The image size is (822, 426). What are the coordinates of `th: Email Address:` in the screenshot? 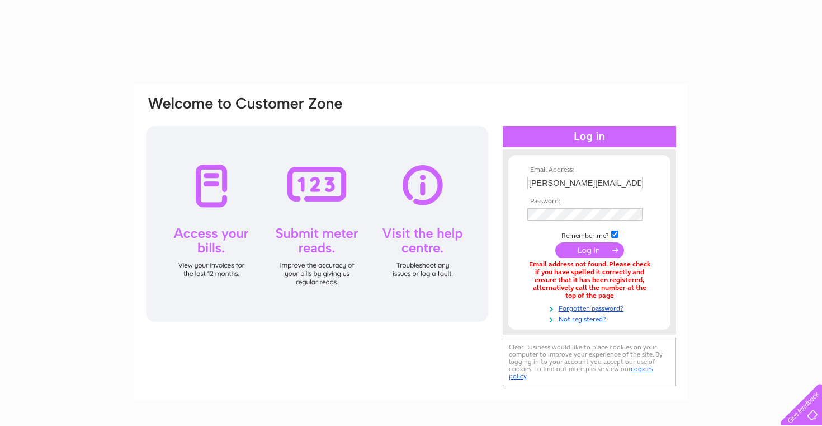 It's located at (590, 170).